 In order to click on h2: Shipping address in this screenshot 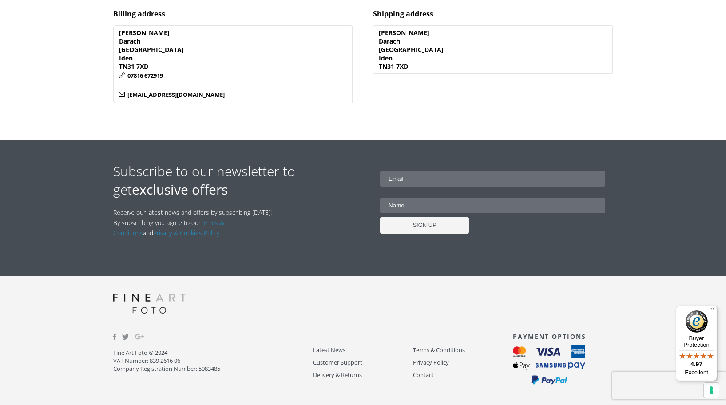, I will do `click(493, 14)`.